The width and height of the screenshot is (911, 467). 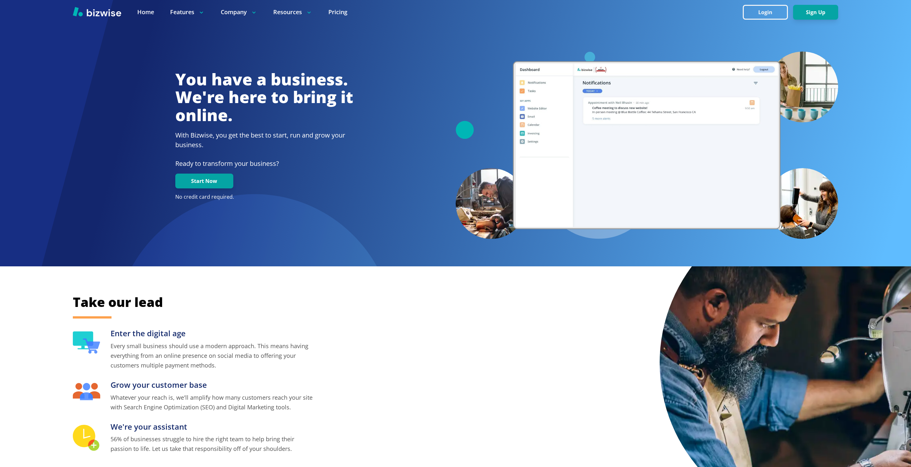 What do you see at coordinates (146, 12) in the screenshot?
I see `a: Home` at bounding box center [146, 12].